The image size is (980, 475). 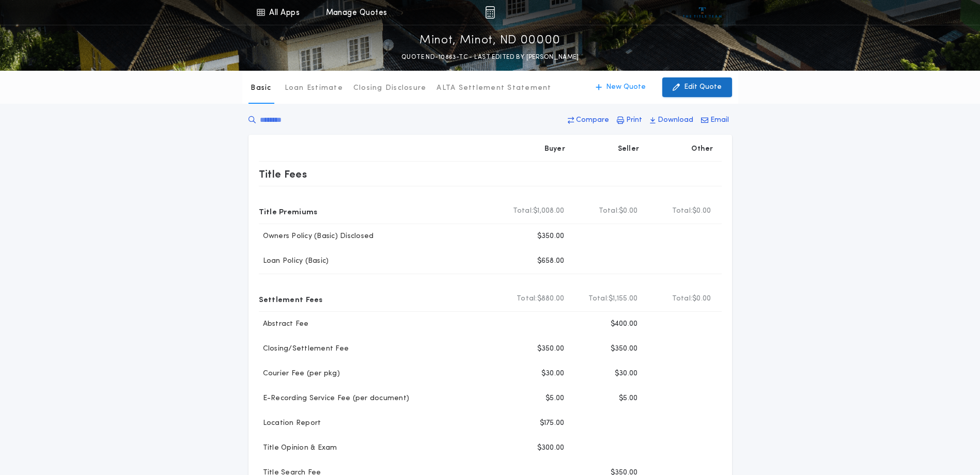 What do you see at coordinates (551, 448) in the screenshot?
I see `p: $300.00` at bounding box center [551, 448].